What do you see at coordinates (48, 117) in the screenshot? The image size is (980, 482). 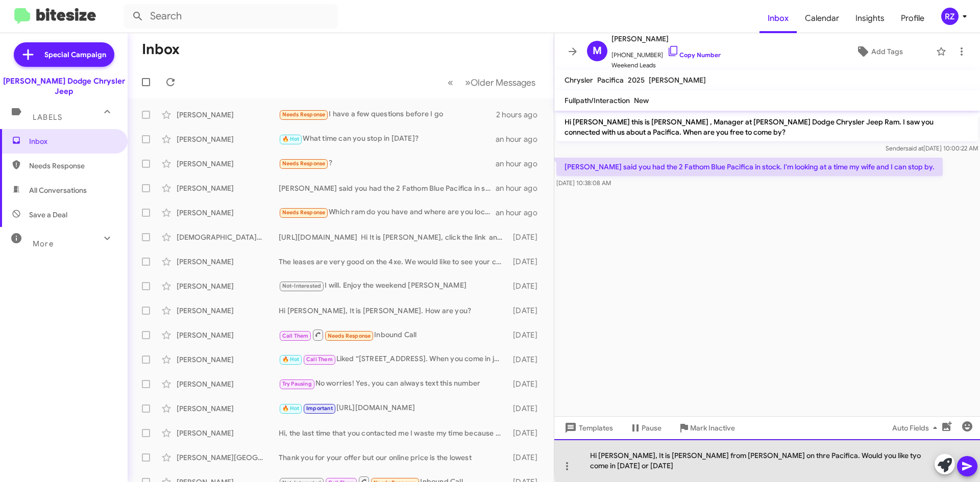 I see `span: Labels` at bounding box center [48, 117].